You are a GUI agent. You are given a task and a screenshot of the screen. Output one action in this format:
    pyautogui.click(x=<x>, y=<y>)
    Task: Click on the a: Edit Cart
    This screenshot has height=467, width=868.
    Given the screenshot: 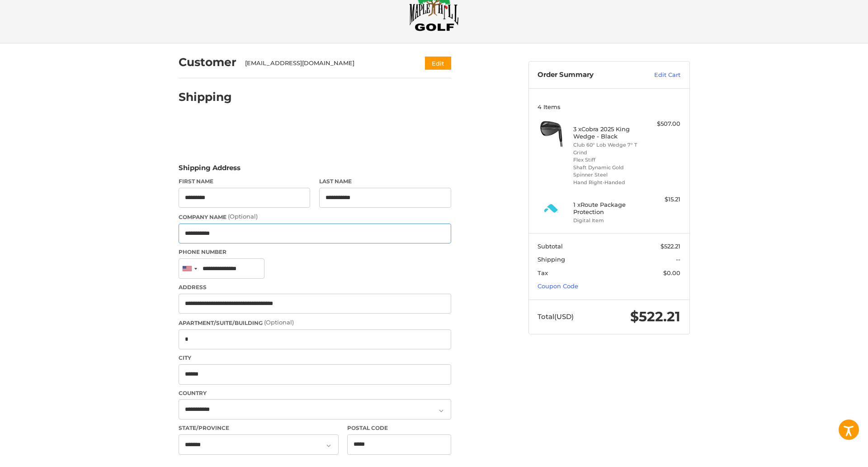 What is the action you would take?
    pyautogui.click(x=657, y=75)
    